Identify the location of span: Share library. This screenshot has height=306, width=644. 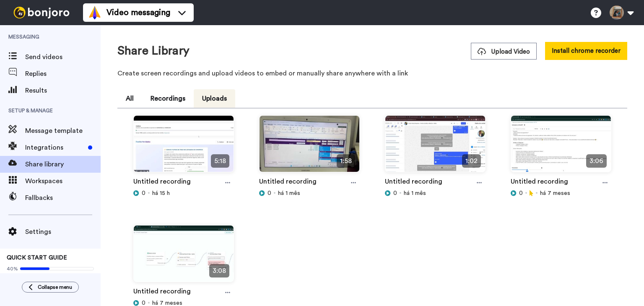
(63, 164).